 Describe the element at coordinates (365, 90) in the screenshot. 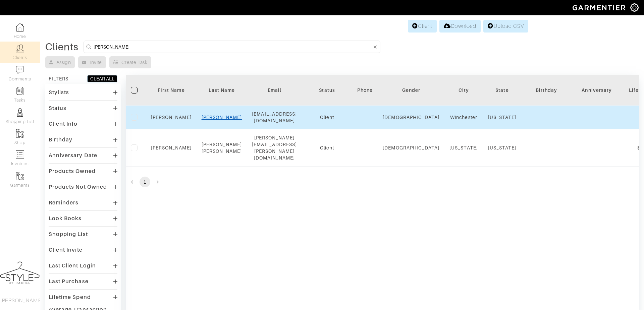

I see `div: Phone` at that location.